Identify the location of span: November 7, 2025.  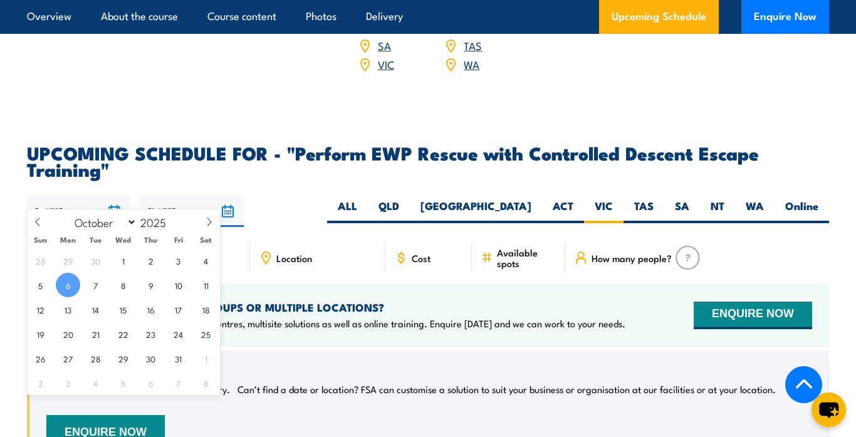
(178, 382).